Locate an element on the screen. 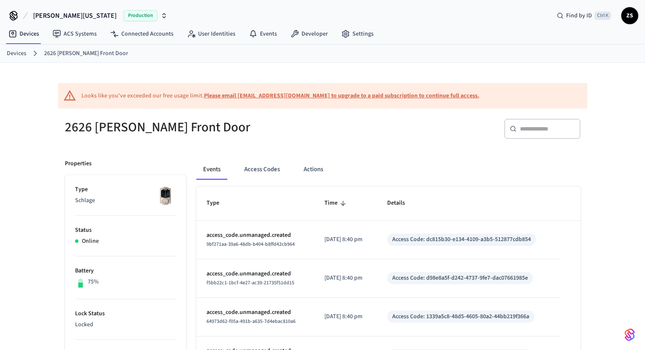 The height and width of the screenshot is (350, 645). button: Events is located at coordinates (212, 170).